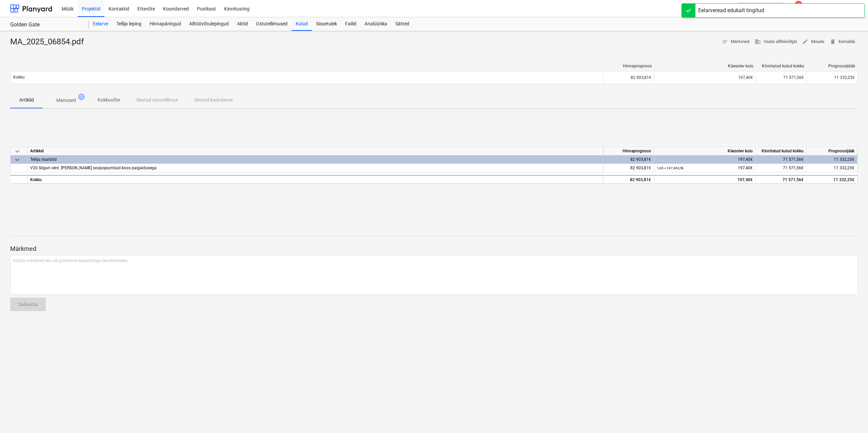  Describe the element at coordinates (376, 24) in the screenshot. I see `div: Analüütika` at that location.